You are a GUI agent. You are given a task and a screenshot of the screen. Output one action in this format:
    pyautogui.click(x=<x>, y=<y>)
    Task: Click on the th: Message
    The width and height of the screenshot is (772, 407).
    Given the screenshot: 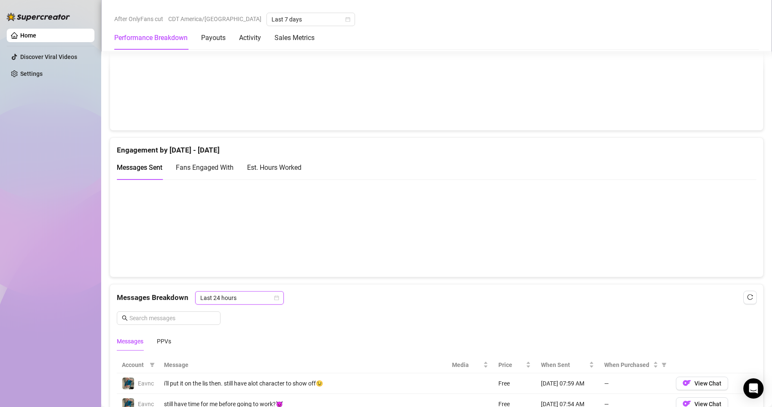 What is the action you would take?
    pyautogui.click(x=303, y=365)
    